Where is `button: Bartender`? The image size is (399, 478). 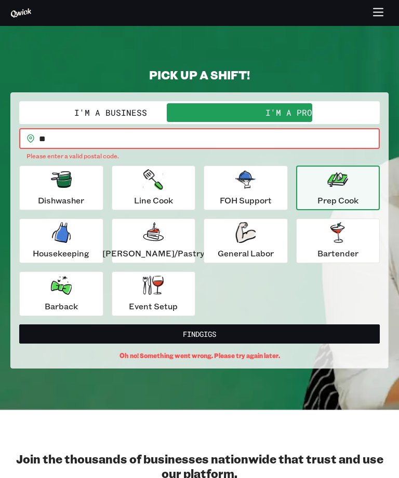
button: Bartender is located at coordinates (338, 241).